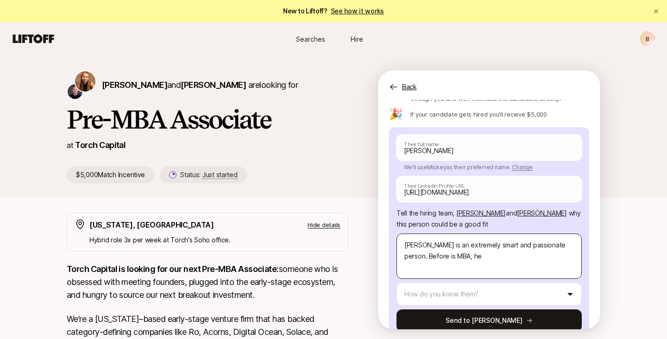 The height and width of the screenshot is (339, 667). I want to click on a: See how it works, so click(358, 11).